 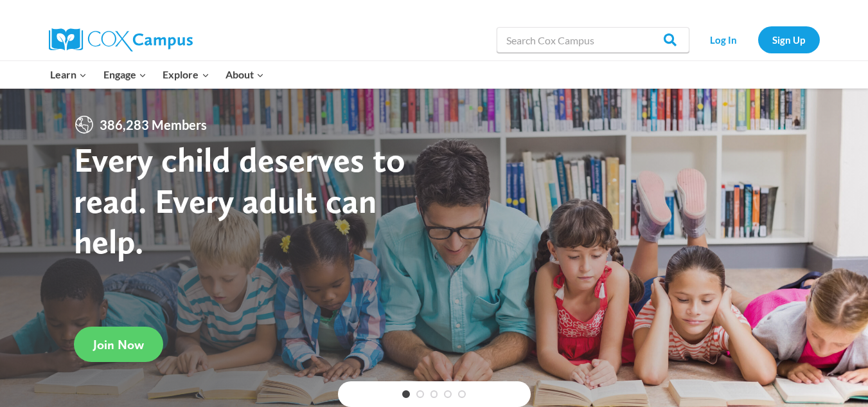 What do you see at coordinates (420, 395) in the screenshot?
I see `a: 2` at bounding box center [420, 395].